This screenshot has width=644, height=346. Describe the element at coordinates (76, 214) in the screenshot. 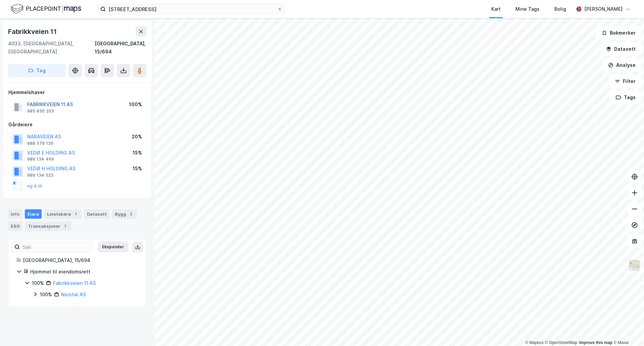

I see `div: 1` at that location.